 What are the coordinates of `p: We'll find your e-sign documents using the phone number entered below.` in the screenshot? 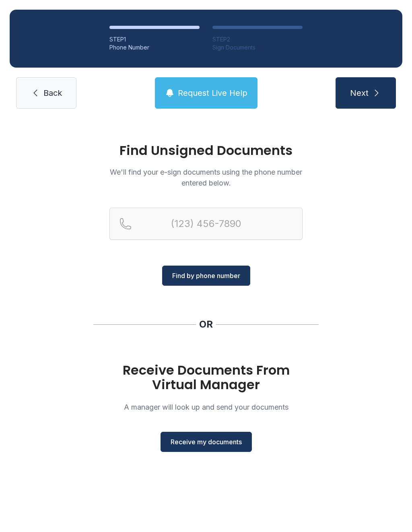 It's located at (206, 178).